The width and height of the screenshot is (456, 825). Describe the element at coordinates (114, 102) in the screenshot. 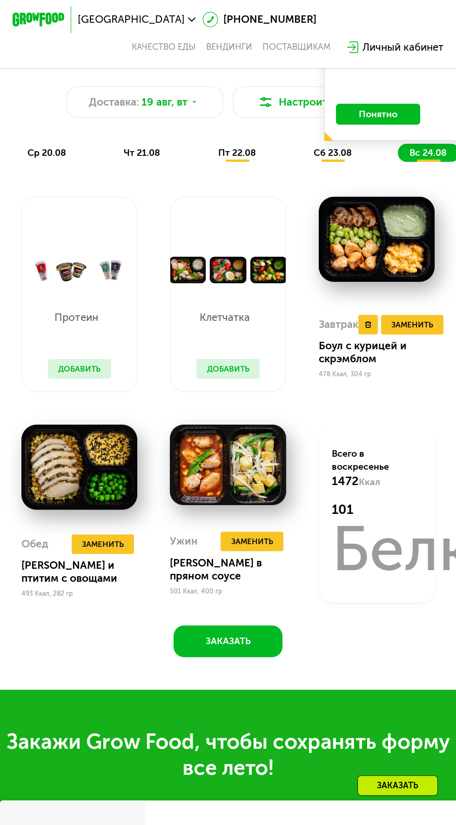

I see `span: Доставка:` at that location.